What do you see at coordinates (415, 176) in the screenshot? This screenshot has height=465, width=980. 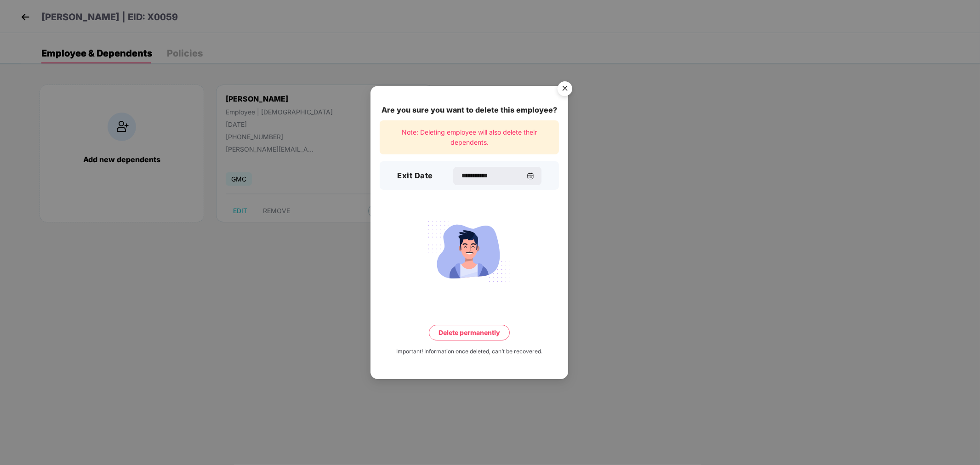 I see `h3: Exit Date` at bounding box center [415, 176].